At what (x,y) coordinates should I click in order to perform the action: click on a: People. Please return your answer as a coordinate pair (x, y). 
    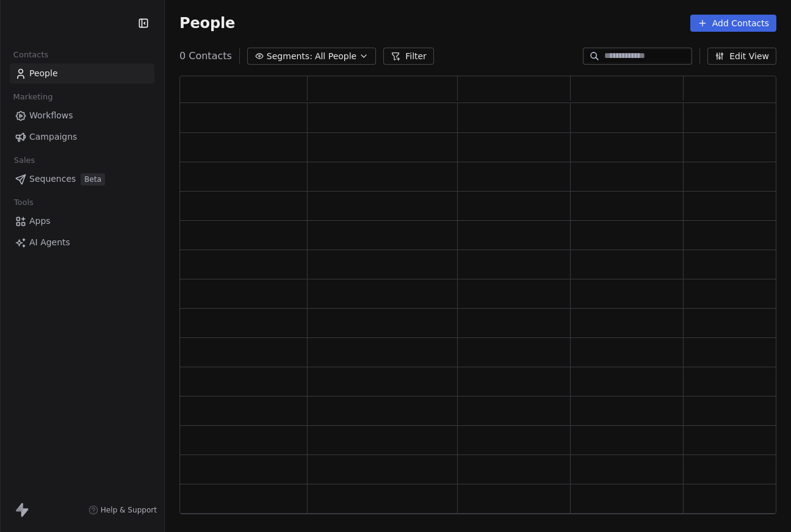
    Looking at the image, I should click on (82, 73).